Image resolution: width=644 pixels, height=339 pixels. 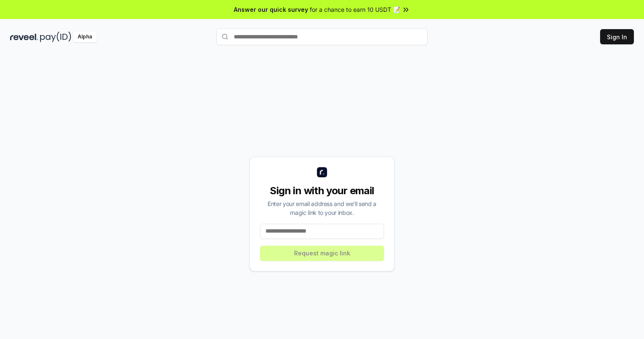 I want to click on span: Answer our quick survey, so click(x=271, y=9).